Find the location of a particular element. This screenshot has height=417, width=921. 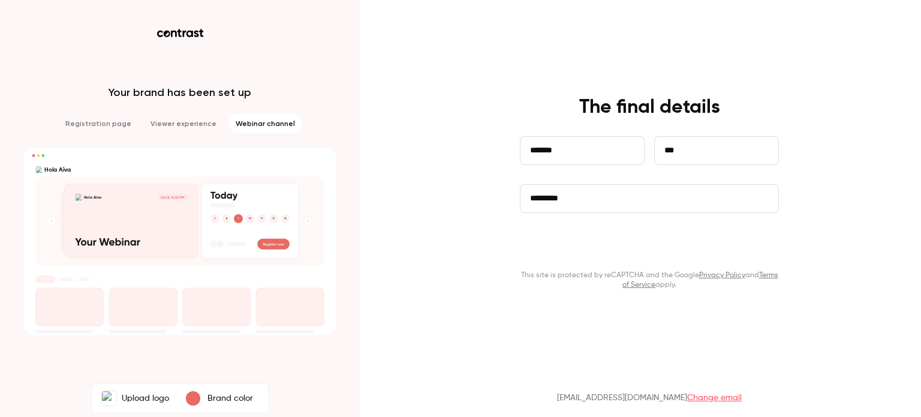

button: Brand color is located at coordinates (221, 398).